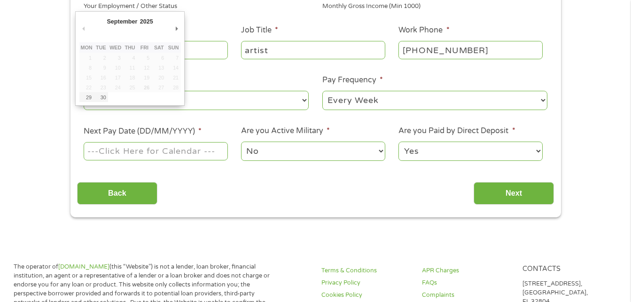 The width and height of the screenshot is (631, 302). I want to click on label: Job Title, so click(259, 30).